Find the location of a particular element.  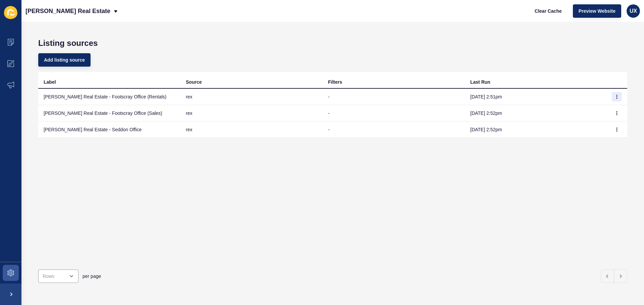

button: Add listing source is located at coordinates (64, 60).